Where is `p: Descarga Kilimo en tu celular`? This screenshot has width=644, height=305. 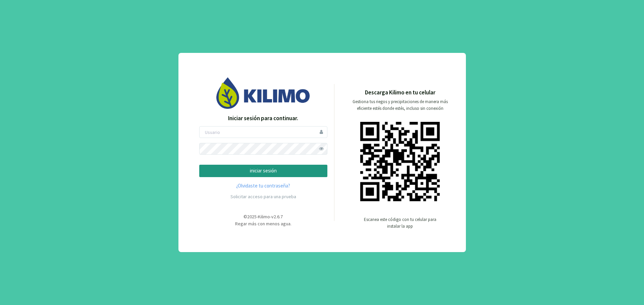
p: Descarga Kilimo en tu celular is located at coordinates (400, 93).